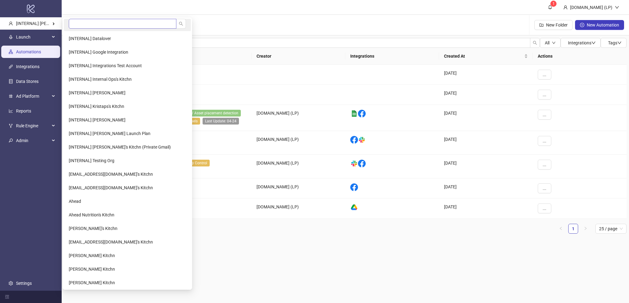  Describe the element at coordinates (550, 43) in the screenshot. I see `button: Alldown` at that location.